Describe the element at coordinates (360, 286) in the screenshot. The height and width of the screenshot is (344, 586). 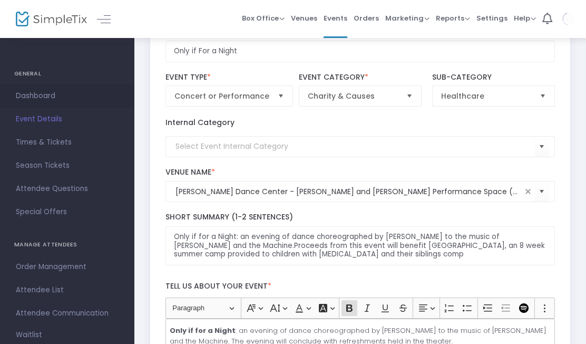
I see `label: Tell us about your event` at that location.